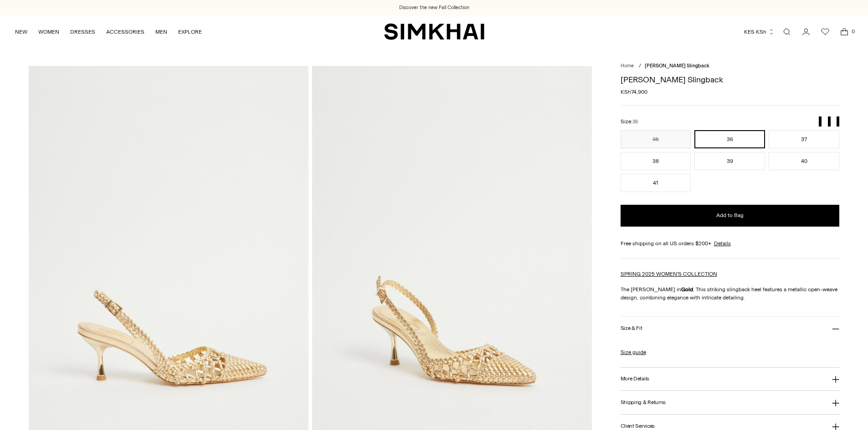  I want to click on strong: Gold, so click(687, 290).